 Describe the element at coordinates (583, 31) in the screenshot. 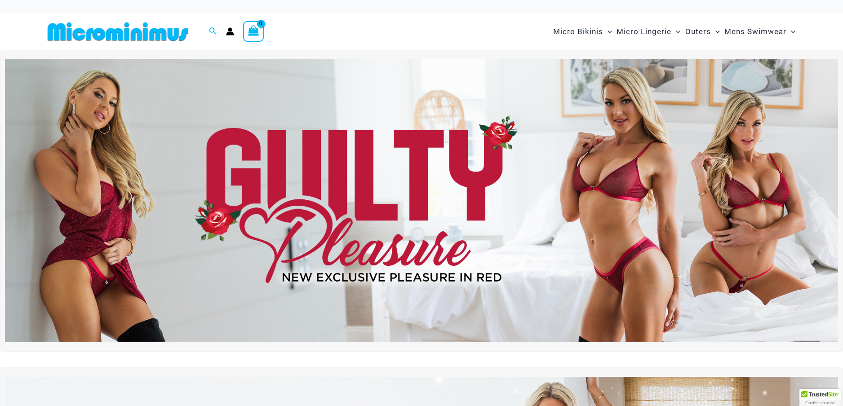

I see `a: Micro BikinisMenu ToggleMenu Toggle` at that location.